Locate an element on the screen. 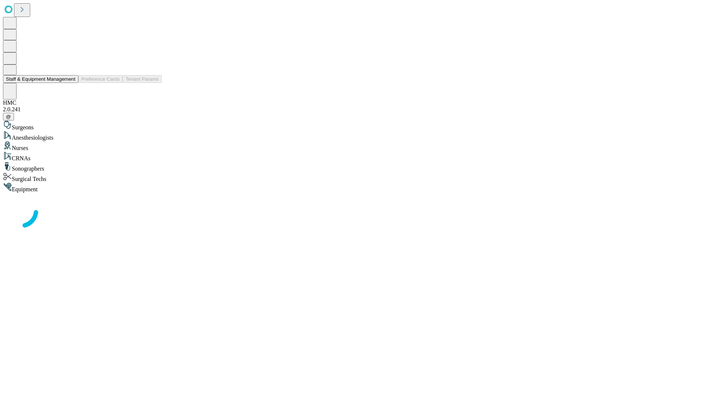 Image resolution: width=707 pixels, height=398 pixels. div: Anesthesiologists is located at coordinates (354, 136).